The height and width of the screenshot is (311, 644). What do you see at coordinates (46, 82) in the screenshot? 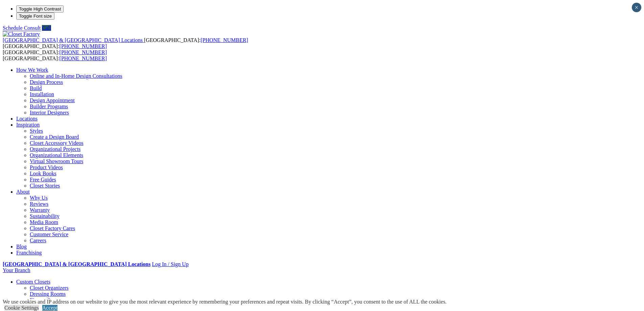
I see `a: Design Process` at bounding box center [46, 82].